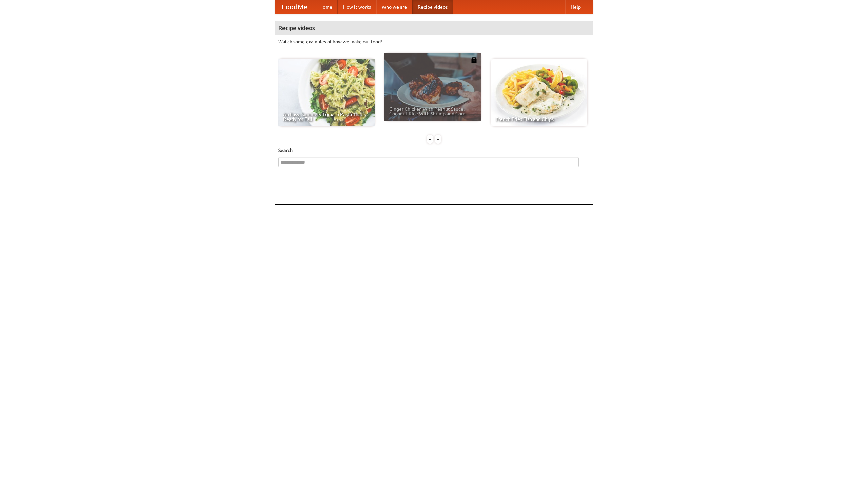  What do you see at coordinates (357, 7) in the screenshot?
I see `a: How it works` at bounding box center [357, 7].